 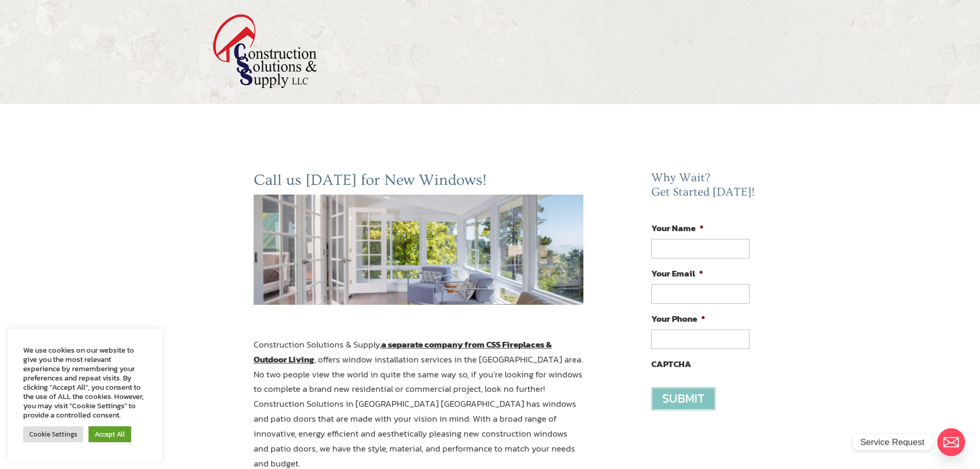 I want to click on label: Your Phone, so click(x=678, y=319).